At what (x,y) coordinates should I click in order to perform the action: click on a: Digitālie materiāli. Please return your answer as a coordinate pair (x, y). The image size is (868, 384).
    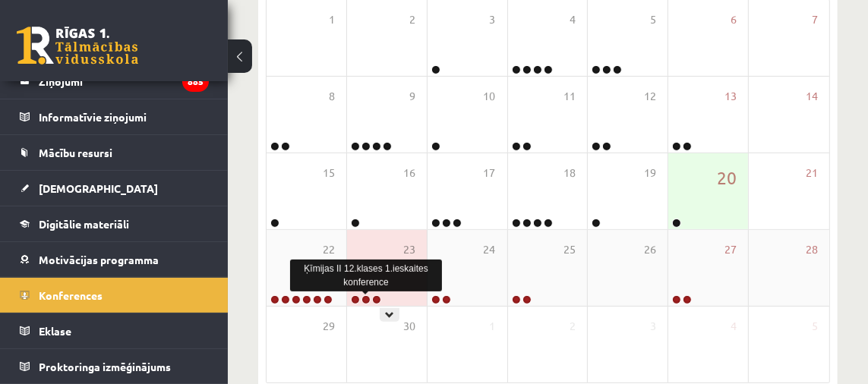
    Looking at the image, I should click on (114, 224).